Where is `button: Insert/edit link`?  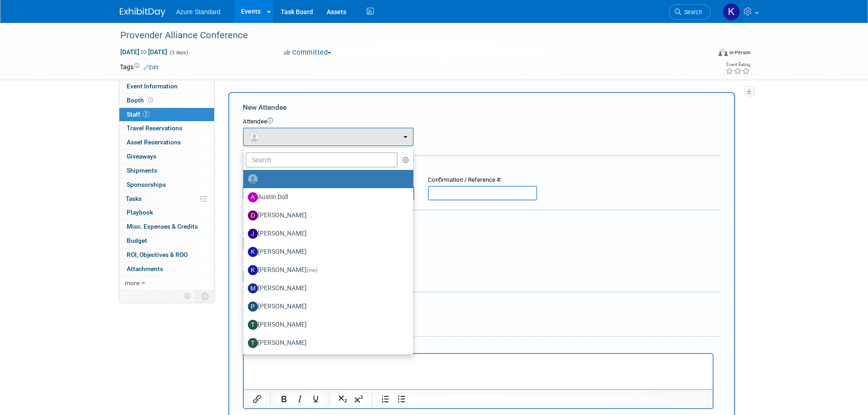
button: Insert/edit link is located at coordinates (257, 399).